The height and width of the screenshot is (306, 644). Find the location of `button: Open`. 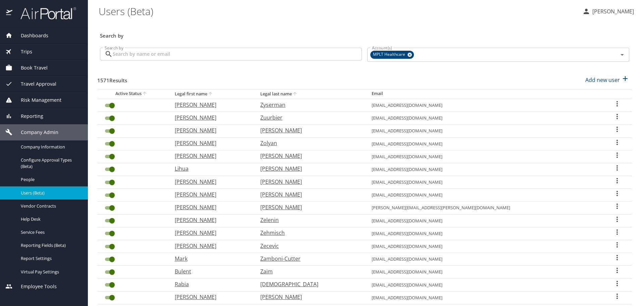

button: Open is located at coordinates (623, 55).